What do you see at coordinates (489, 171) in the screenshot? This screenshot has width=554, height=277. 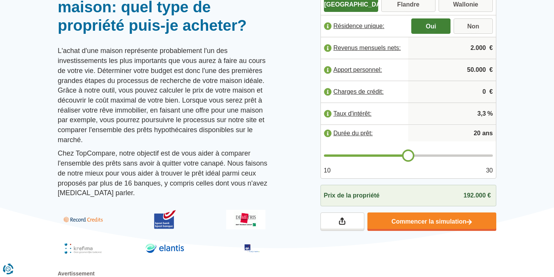 I see `span: 30` at bounding box center [489, 171].